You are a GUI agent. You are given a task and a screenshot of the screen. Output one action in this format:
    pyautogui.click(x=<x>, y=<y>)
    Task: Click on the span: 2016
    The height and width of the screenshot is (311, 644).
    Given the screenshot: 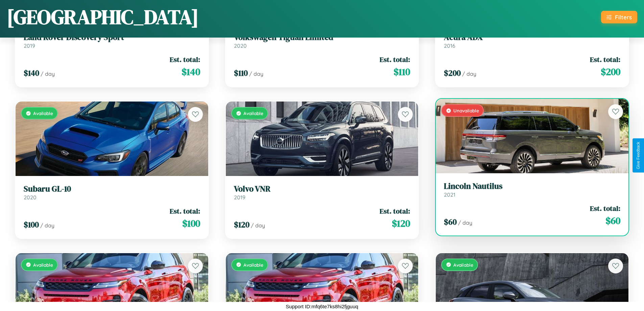 What is the action you would take?
    pyautogui.click(x=450, y=45)
    